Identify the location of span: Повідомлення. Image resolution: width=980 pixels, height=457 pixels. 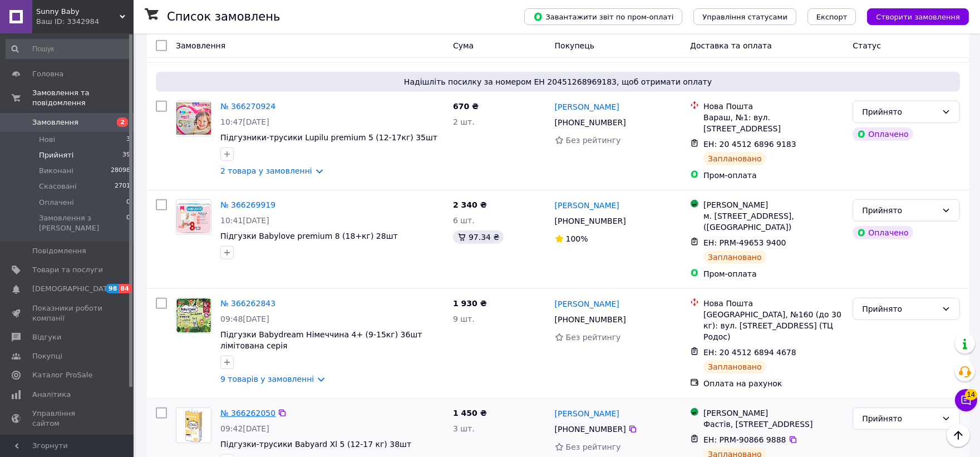
(59, 251).